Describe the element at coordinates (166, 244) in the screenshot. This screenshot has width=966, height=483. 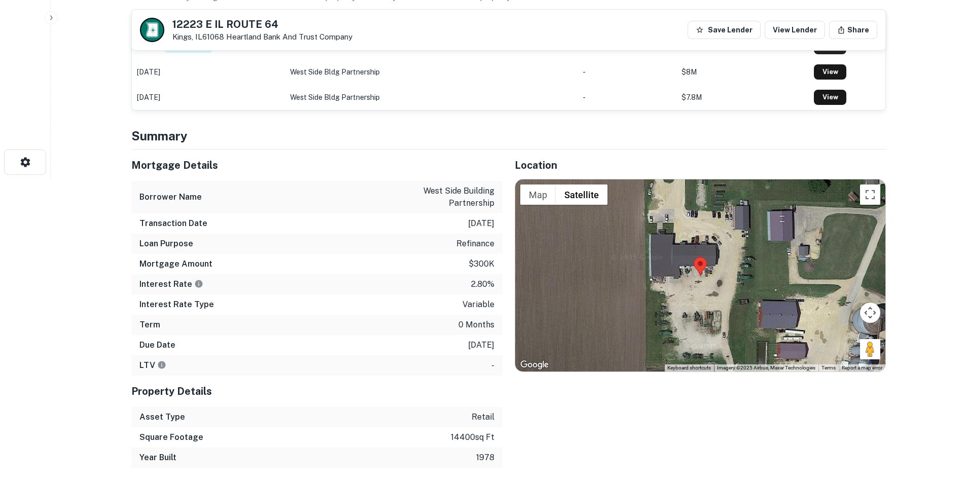
I see `h6: Loan Purpose` at that location.